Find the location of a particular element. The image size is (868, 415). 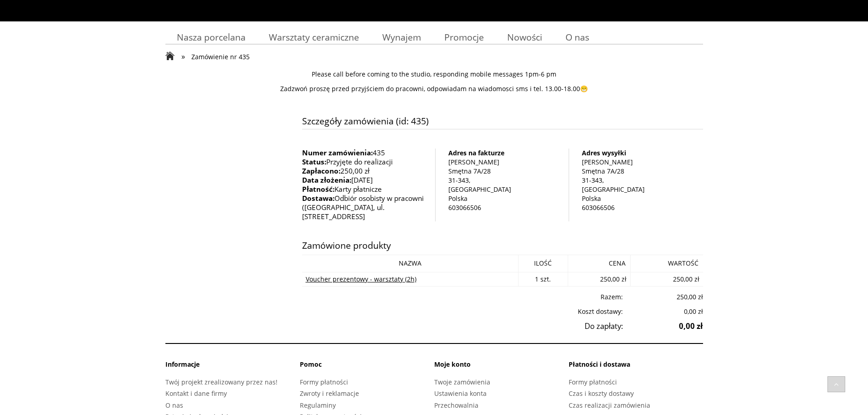

strong: Płatność: is located at coordinates (317, 189).